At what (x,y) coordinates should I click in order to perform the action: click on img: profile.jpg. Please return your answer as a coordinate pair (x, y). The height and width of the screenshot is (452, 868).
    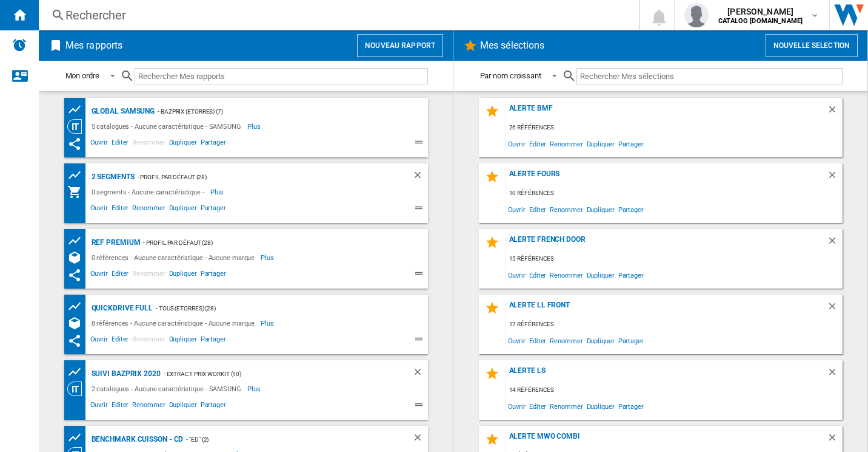
    Looking at the image, I should click on (696, 15).